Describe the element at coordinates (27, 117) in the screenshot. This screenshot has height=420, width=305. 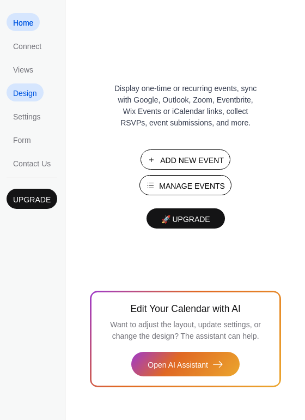
I see `span: Settings` at that location.